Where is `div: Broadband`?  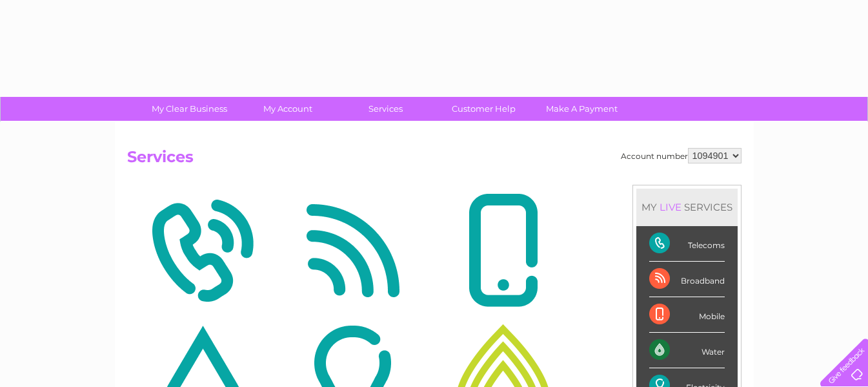
div: Broadband is located at coordinates (686, 279).